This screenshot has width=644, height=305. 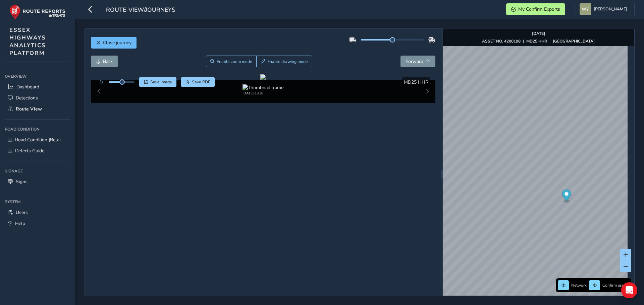 What do you see at coordinates (414, 61) in the screenshot?
I see `span: Forward` at bounding box center [414, 61].